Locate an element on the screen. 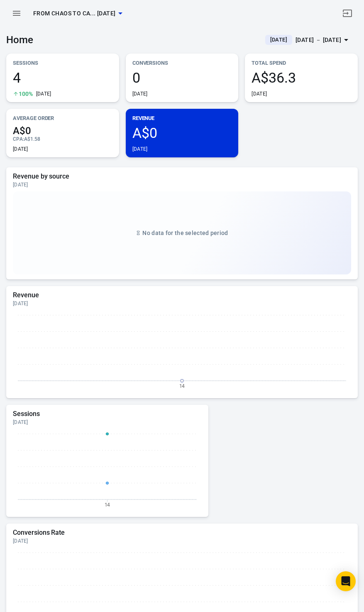 This screenshot has width=364, height=612. span: 100% is located at coordinates (26, 94).